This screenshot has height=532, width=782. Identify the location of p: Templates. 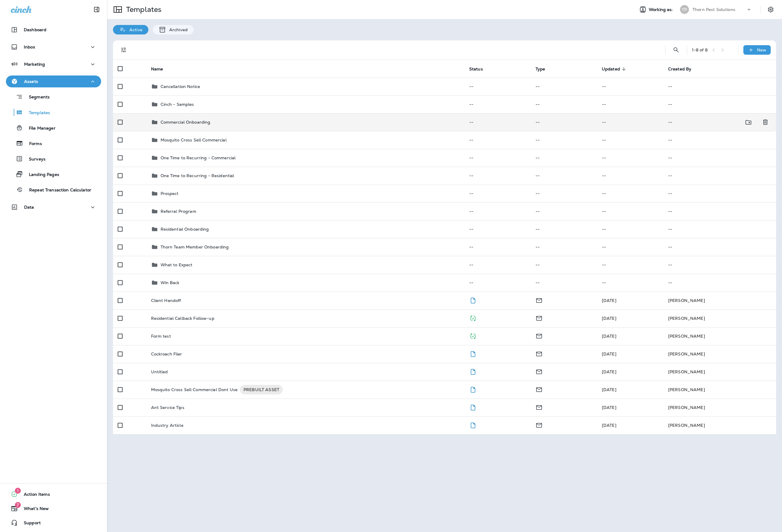
(37, 113).